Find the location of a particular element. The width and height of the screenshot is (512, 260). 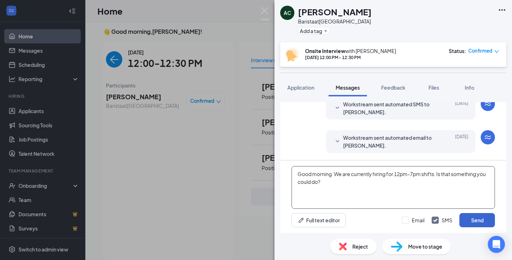

span: Messages is located at coordinates (348, 88).